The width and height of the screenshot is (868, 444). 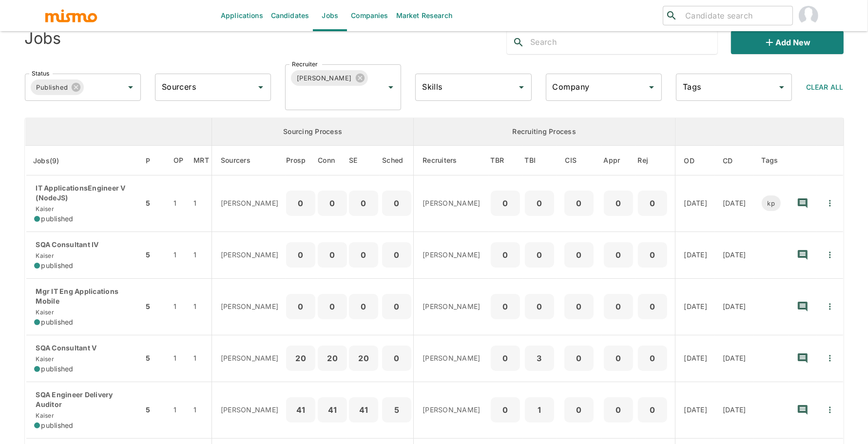 I want to click on th: Approved, so click(x=618, y=160).